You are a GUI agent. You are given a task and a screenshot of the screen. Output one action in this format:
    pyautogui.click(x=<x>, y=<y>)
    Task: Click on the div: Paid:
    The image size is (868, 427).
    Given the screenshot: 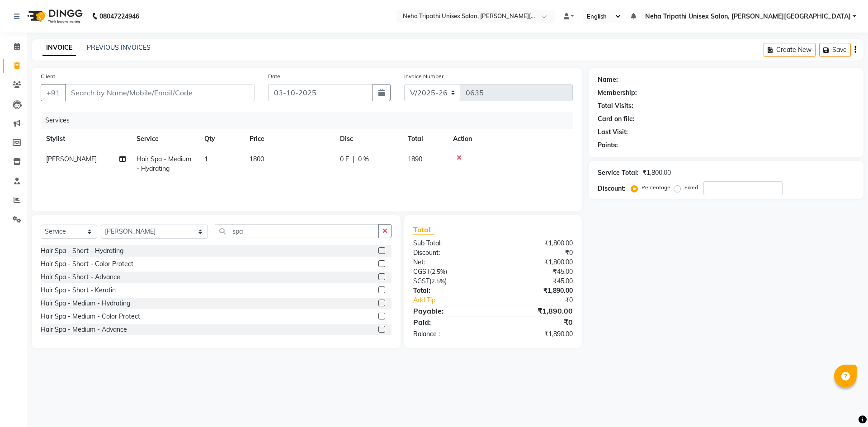 What is the action you would take?
    pyautogui.click(x=450, y=322)
    